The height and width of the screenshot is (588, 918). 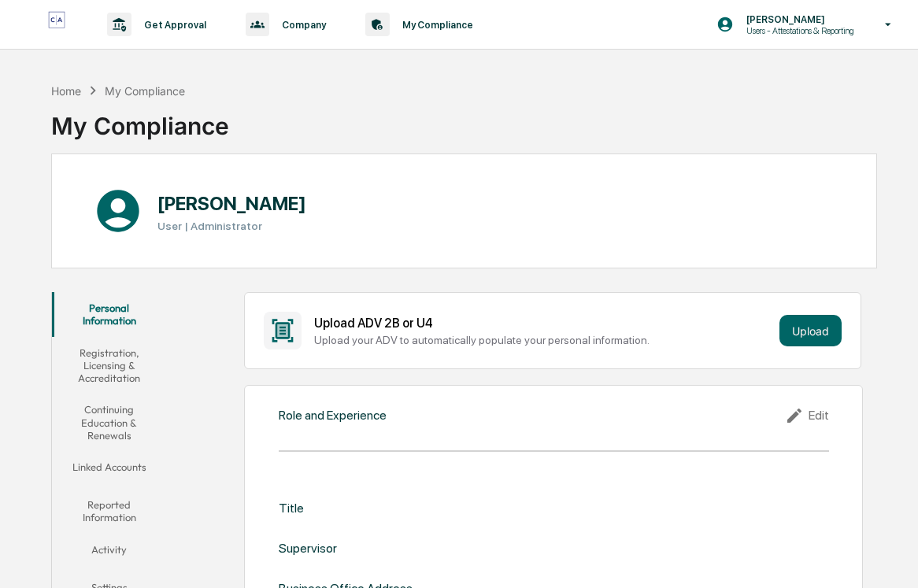 I want to click on div: Supervisor, so click(x=308, y=548).